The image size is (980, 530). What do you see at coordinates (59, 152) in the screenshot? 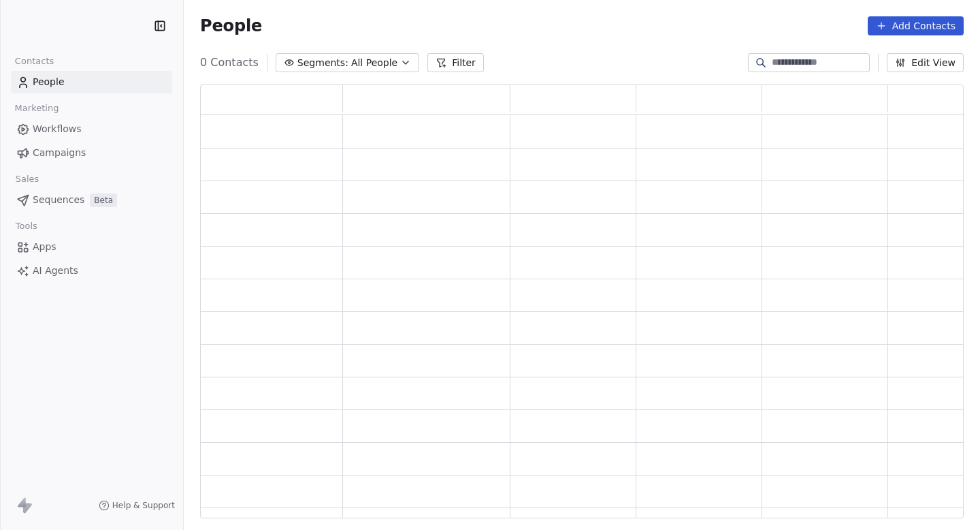
I see `span: Campaigns` at bounding box center [59, 152].